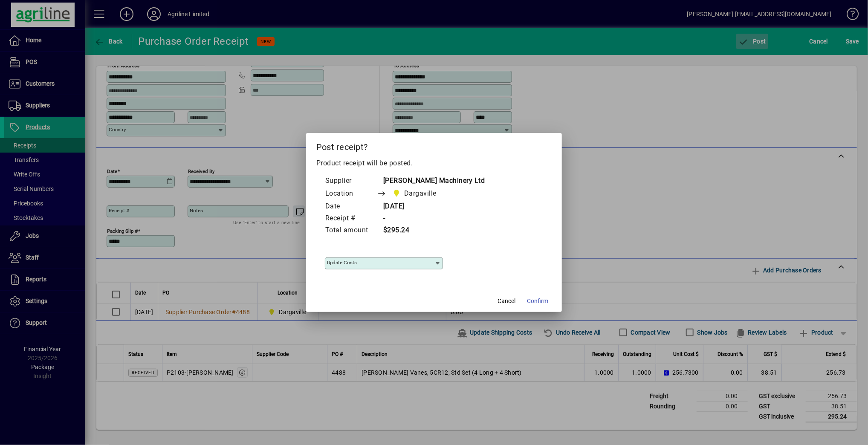  Describe the element at coordinates (351, 181) in the screenshot. I see `td: Supplier` at that location.